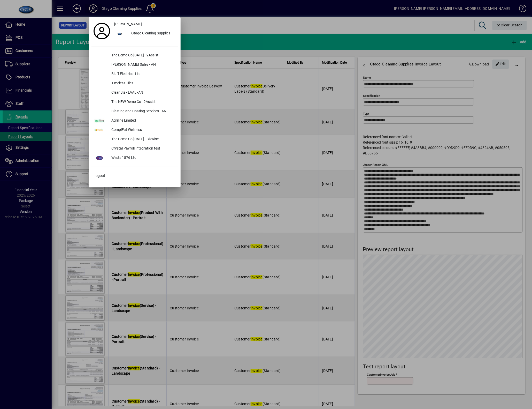 The width and height of the screenshot is (532, 409). What do you see at coordinates (143, 112) in the screenshot?
I see `div: Blasting and Coating Services - AN` at bounding box center [143, 112].